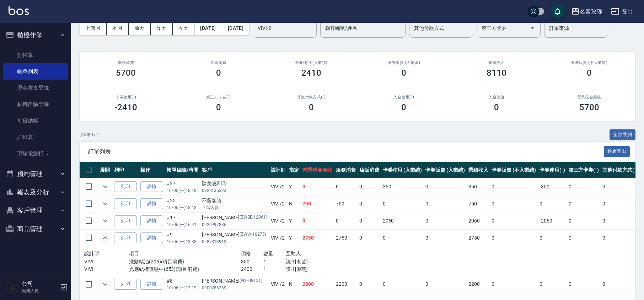 The height and width of the screenshot is (300, 644). What do you see at coordinates (35, 71) in the screenshot?
I see `a: 帳單列表` at bounding box center [35, 71].